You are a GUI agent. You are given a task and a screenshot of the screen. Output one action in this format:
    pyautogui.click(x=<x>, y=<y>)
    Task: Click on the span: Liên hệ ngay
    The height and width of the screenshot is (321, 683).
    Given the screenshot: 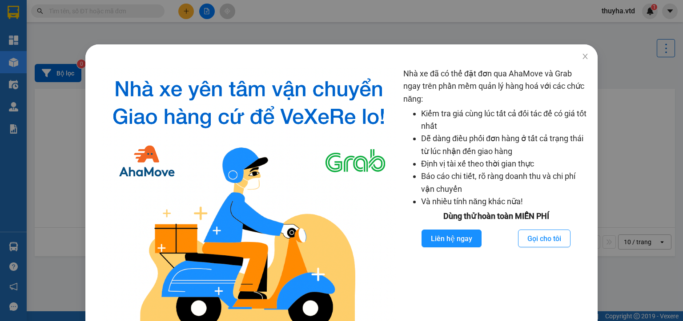 What is the action you would take?
    pyautogui.click(x=451, y=239)
    